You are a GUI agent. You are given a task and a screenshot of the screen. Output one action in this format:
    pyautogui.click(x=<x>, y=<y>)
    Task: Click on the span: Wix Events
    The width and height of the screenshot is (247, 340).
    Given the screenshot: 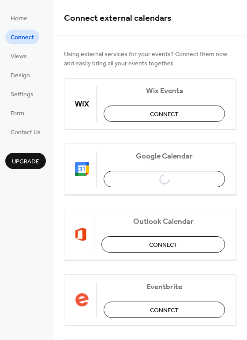 What is the action you would take?
    pyautogui.click(x=164, y=91)
    